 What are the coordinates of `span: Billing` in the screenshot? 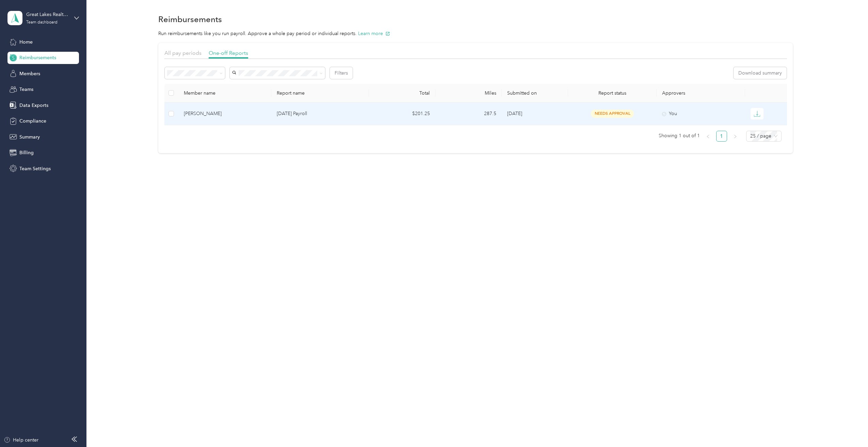 It's located at (26, 152).